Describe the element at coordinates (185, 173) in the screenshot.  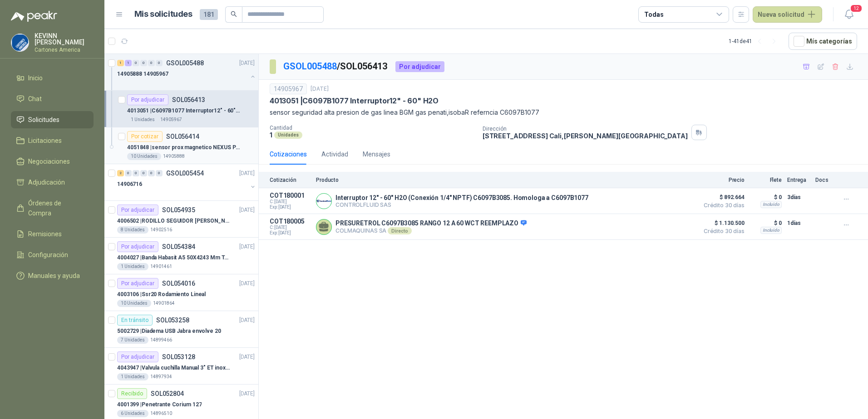
I see `p: GSOL005454` at that location.